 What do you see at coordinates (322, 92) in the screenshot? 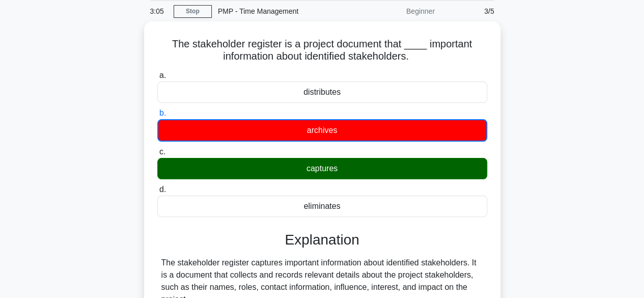
I see `div: distributes` at bounding box center [322, 92].